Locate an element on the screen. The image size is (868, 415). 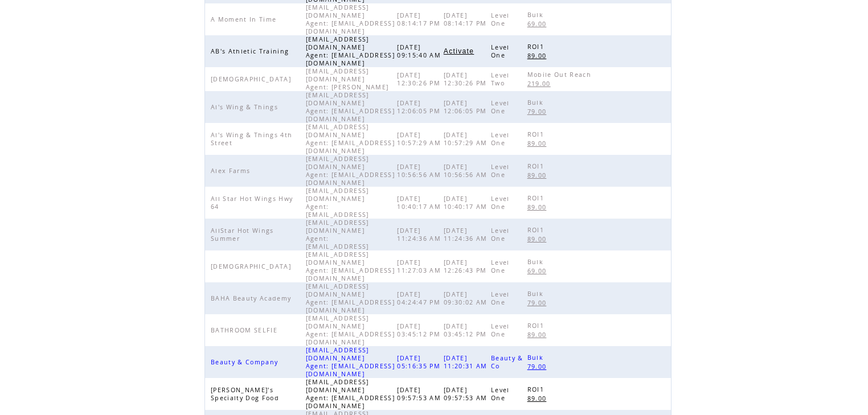
span: Alex Farms is located at coordinates (232, 170).